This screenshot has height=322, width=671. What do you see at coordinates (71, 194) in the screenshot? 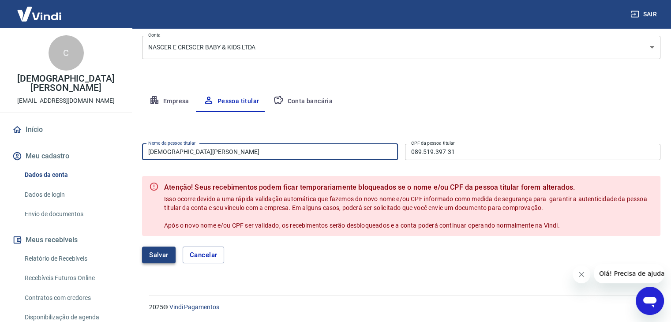
I see `a: Dados de login` at bounding box center [71, 194].